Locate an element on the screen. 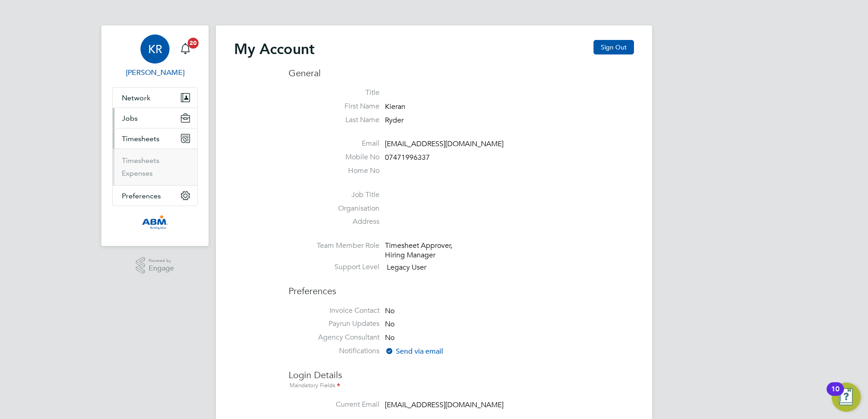 This screenshot has height=419, width=868. a: 20 is located at coordinates (185, 49).